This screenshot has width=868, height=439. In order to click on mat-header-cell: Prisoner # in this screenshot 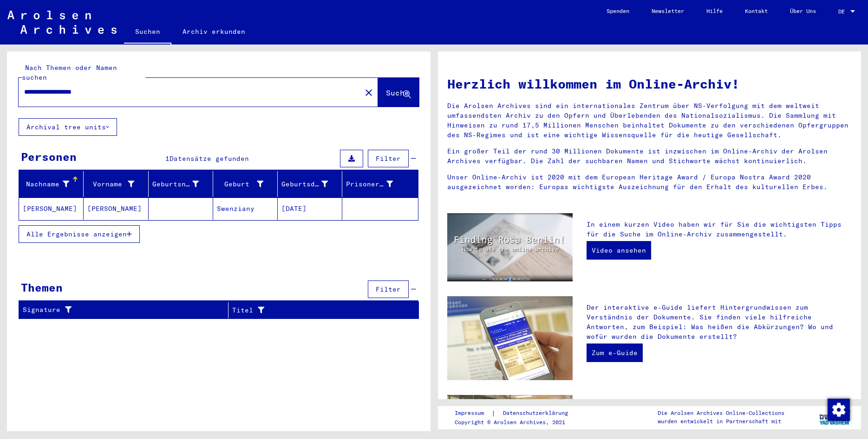, I will do `click(379, 185)`.